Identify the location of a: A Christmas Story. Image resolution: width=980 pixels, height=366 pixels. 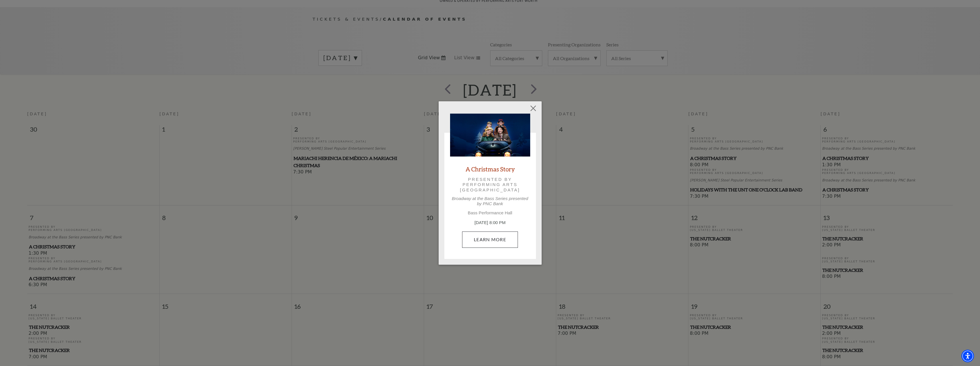
(490, 168).